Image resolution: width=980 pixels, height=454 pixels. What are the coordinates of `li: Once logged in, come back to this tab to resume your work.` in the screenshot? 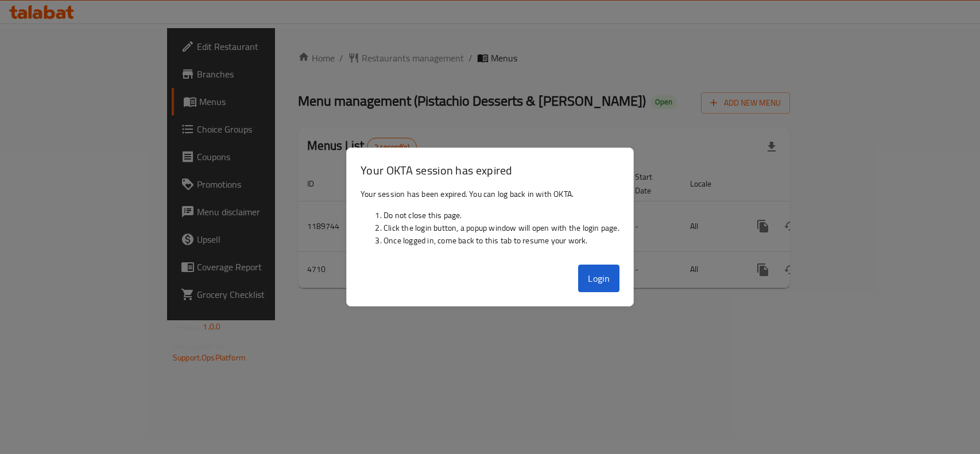 It's located at (502, 240).